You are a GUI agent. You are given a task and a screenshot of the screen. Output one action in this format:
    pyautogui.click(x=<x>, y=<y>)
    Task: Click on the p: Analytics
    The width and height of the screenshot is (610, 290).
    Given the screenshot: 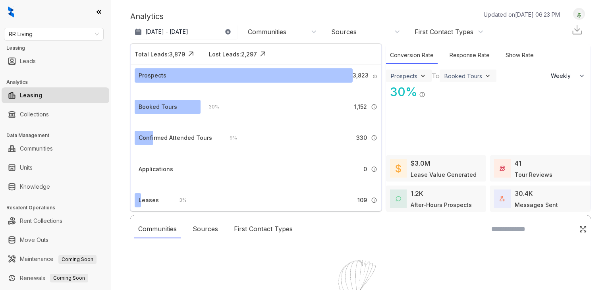 What is the action you would take?
    pyautogui.click(x=147, y=16)
    